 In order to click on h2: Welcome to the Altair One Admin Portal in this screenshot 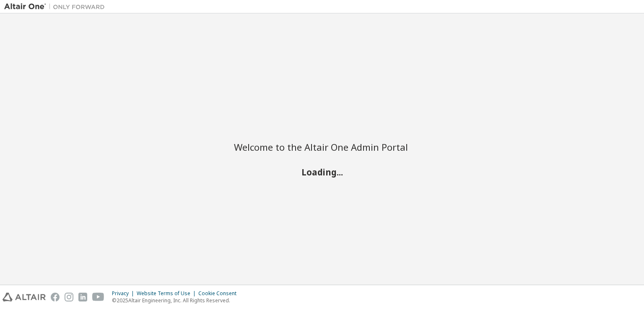, I will do `click(322, 147)`.